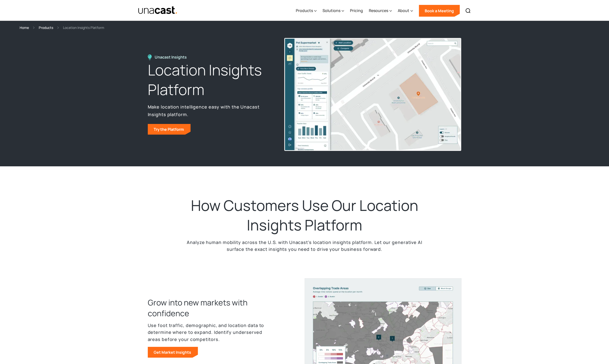 Image resolution: width=609 pixels, height=364 pixels. What do you see at coordinates (439, 11) in the screenshot?
I see `a: Book a Meeting` at bounding box center [439, 11].